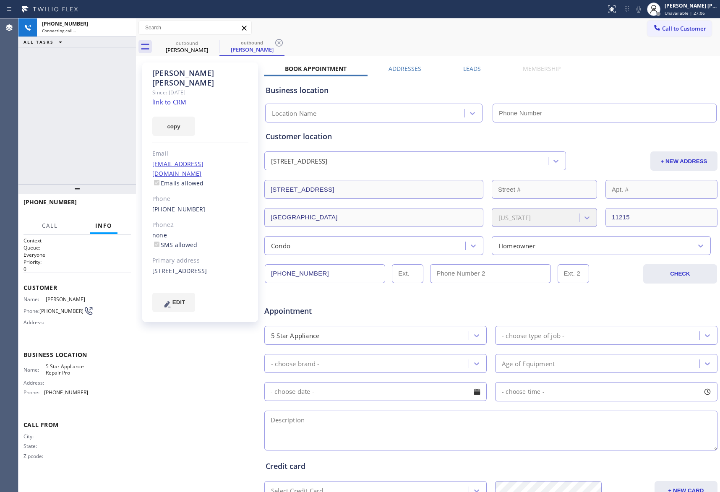 The width and height of the screenshot is (720, 492). What do you see at coordinates (174, 302) in the screenshot?
I see `button: EDIT` at bounding box center [174, 302].